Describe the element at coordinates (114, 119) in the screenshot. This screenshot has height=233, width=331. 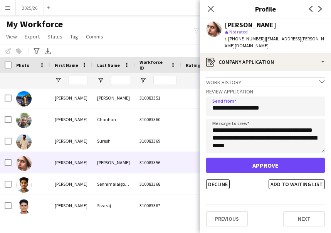
I see `div: Chauhan` at that location.